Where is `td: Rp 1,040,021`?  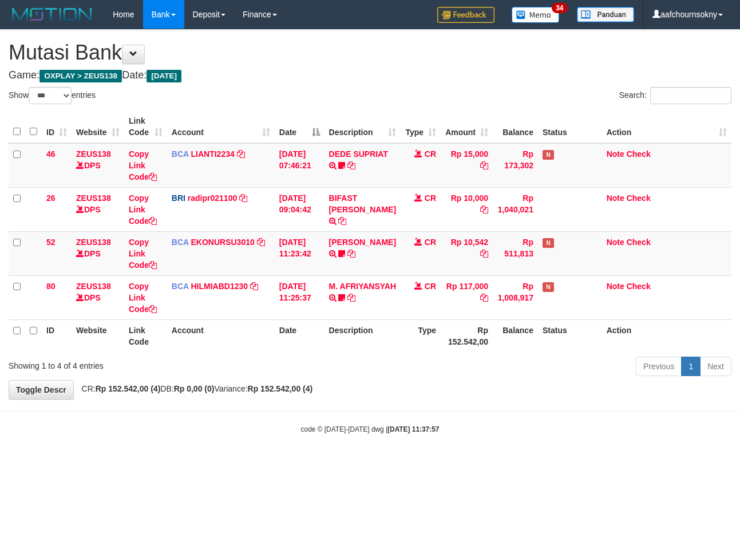
td: Rp 1,040,021 is located at coordinates (515, 209).